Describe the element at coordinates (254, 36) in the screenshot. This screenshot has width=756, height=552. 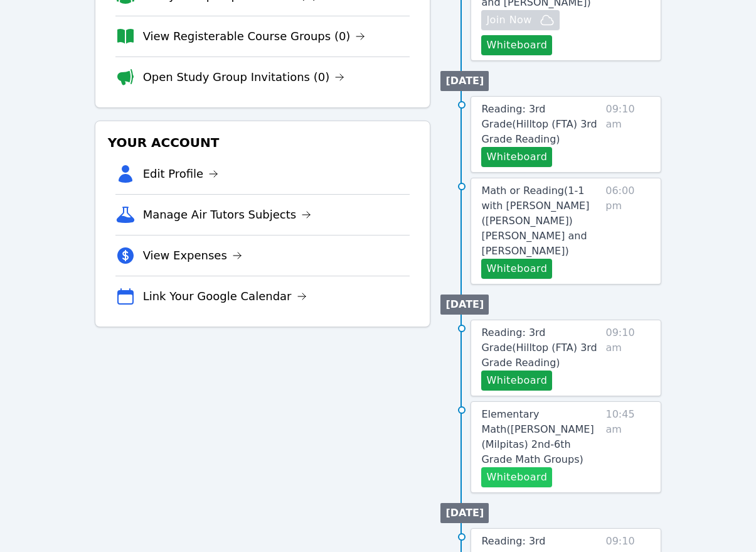
I see `a: View Registerable Course Groups (0)` at that location.